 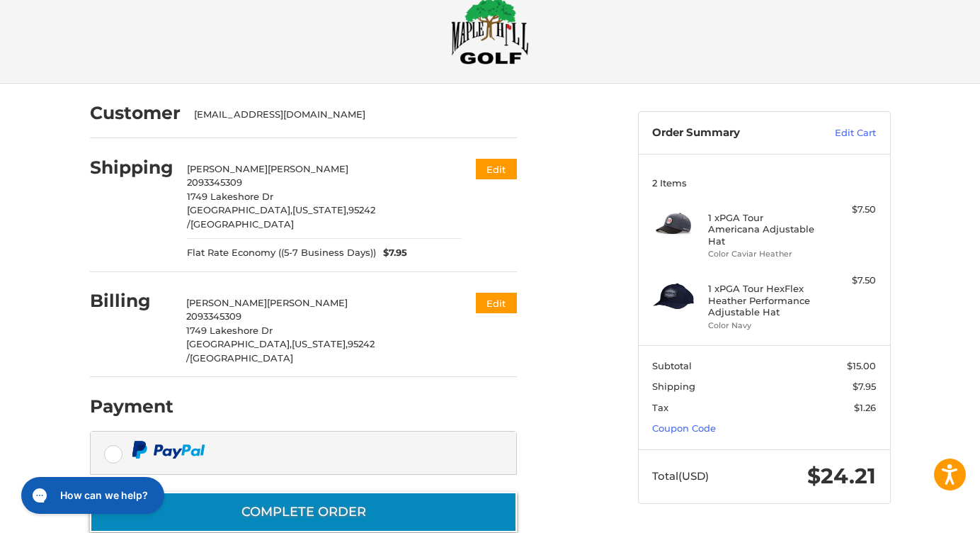 I want to click on button: Gorgias live chat, so click(x=78, y=23).